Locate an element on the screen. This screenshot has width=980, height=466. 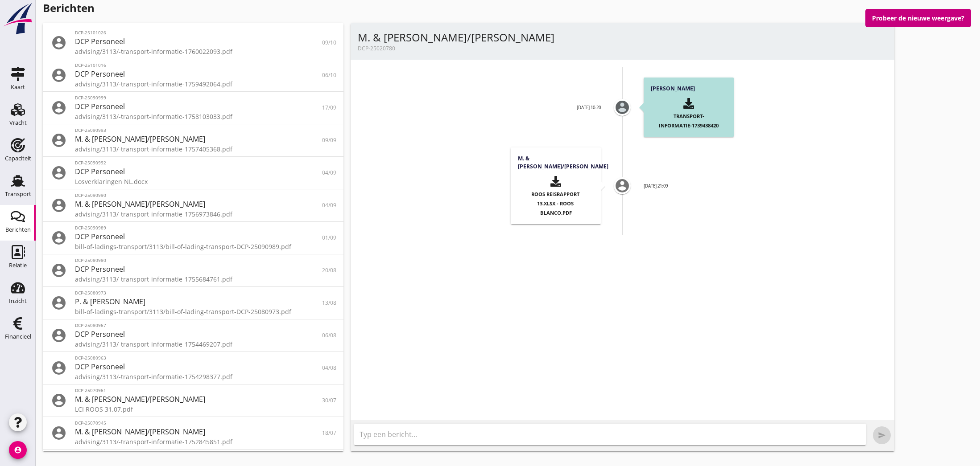
span: DCP-25080967 is located at coordinates (93, 325).